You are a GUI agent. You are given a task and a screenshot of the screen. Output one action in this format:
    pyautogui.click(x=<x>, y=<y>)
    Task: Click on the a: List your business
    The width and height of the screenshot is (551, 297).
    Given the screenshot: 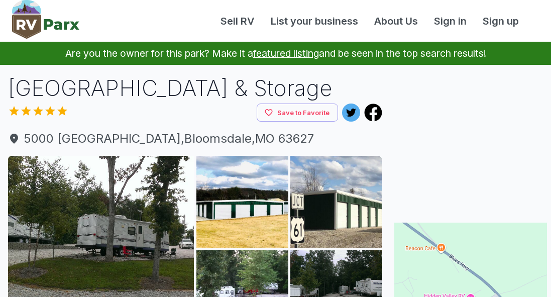 What is the action you would take?
    pyautogui.click(x=314, y=21)
    